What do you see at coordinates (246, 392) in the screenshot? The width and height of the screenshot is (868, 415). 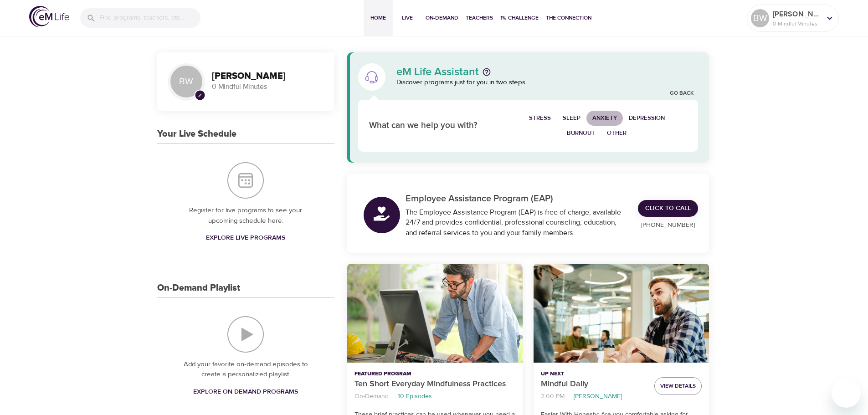 I see `span: Explore On-Demand Programs` at bounding box center [246, 392].